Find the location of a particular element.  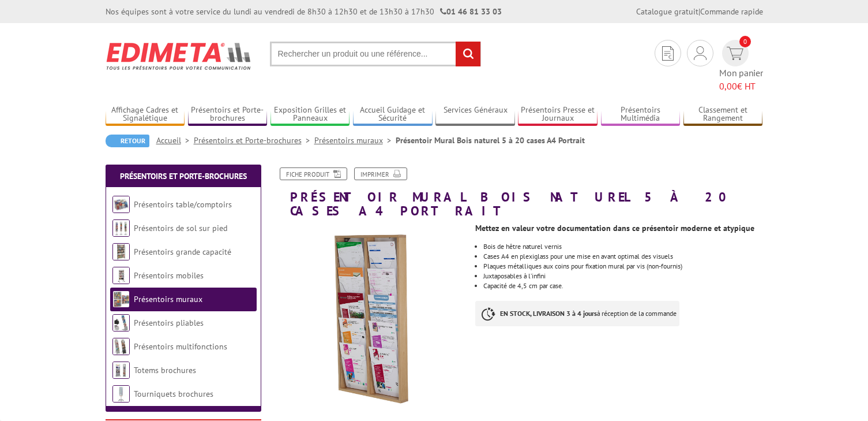

a: Tourniquets brochures is located at coordinates (173, 393).